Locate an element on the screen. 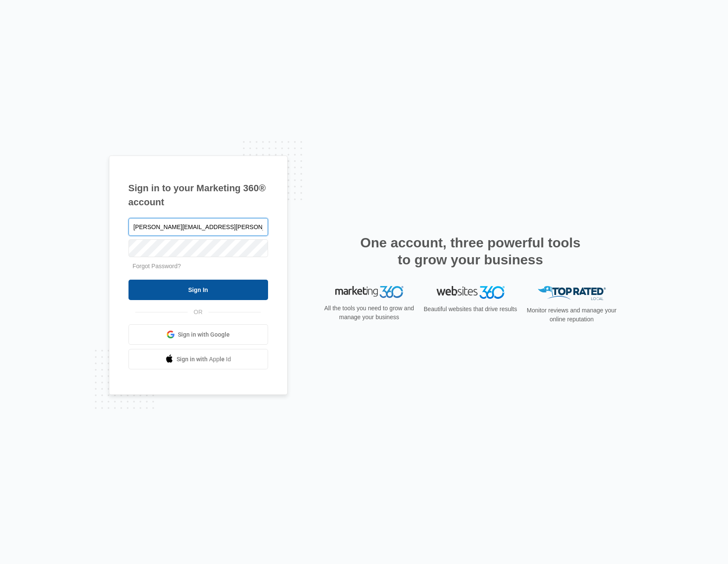  img: Websites 360 is located at coordinates (470, 292).